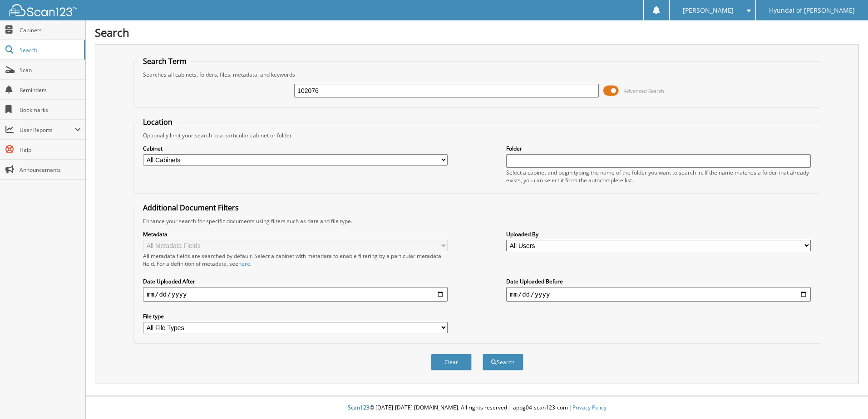 This screenshot has height=419, width=868. Describe the element at coordinates (295, 260) in the screenshot. I see `div: All metadata fields are searched by default. Select a cabinet with metadata to enable filtering b...` at that location.